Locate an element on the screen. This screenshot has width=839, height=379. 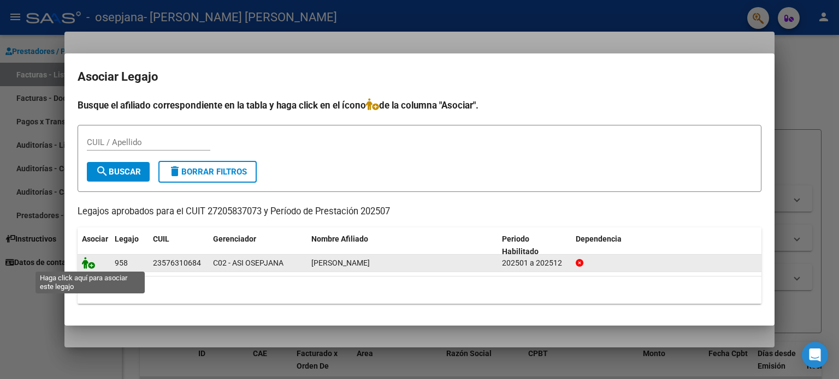
span: C02 - ASI OSEPJANA is located at coordinates (248, 263).